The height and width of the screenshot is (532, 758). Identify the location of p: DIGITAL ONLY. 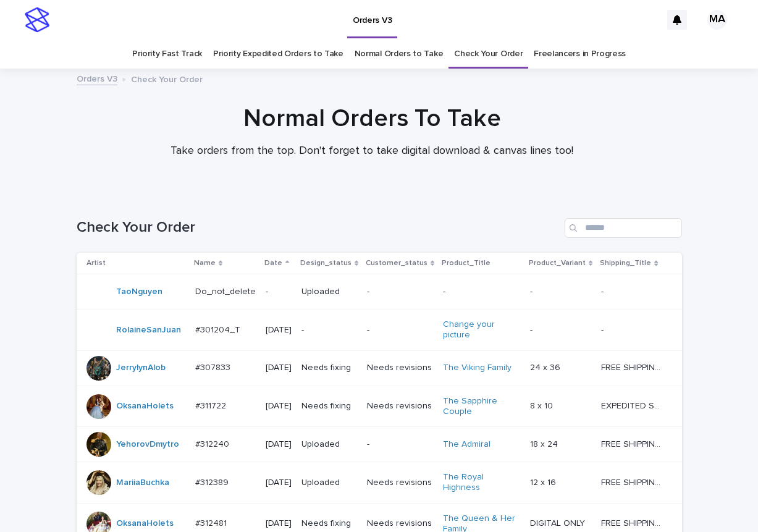
(558, 522).